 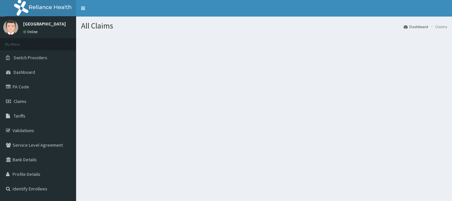 I want to click on a: Online, so click(x=31, y=32).